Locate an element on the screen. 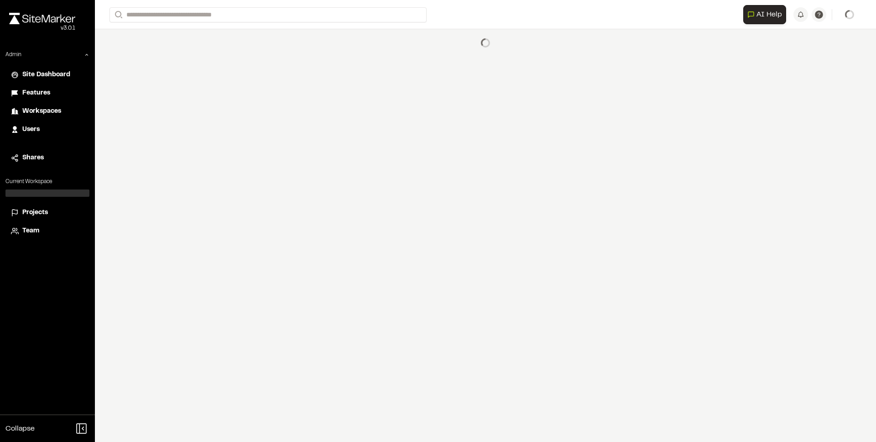 This screenshot has height=442, width=876. span: Workspaces is located at coordinates (42, 111).